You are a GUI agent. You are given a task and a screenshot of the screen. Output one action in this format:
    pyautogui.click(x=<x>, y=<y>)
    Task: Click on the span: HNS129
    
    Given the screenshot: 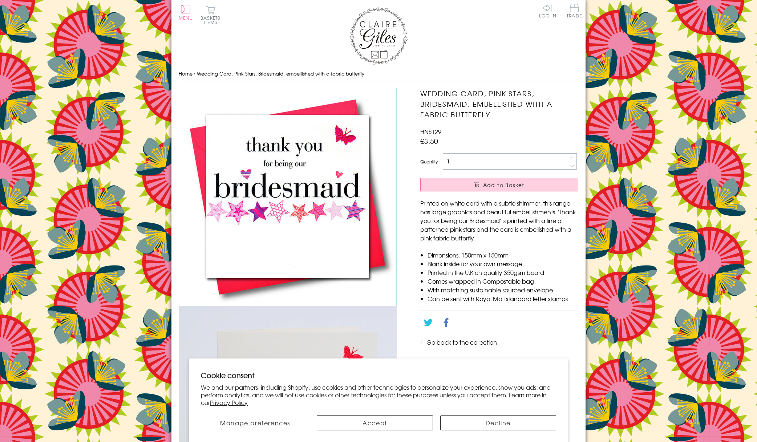 What is the action you would take?
    pyautogui.click(x=431, y=132)
    